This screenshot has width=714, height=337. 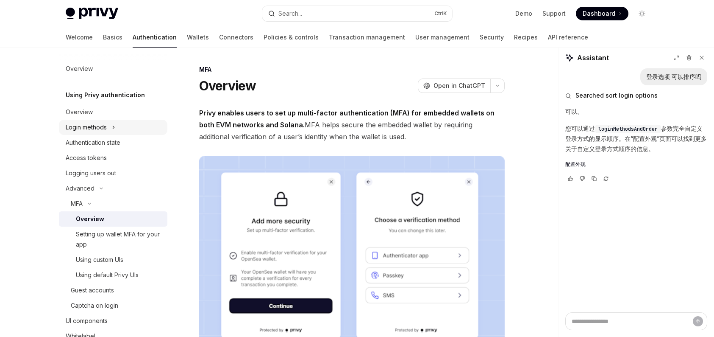 What do you see at coordinates (599, 14) in the screenshot?
I see `span: Dashboard` at bounding box center [599, 14].